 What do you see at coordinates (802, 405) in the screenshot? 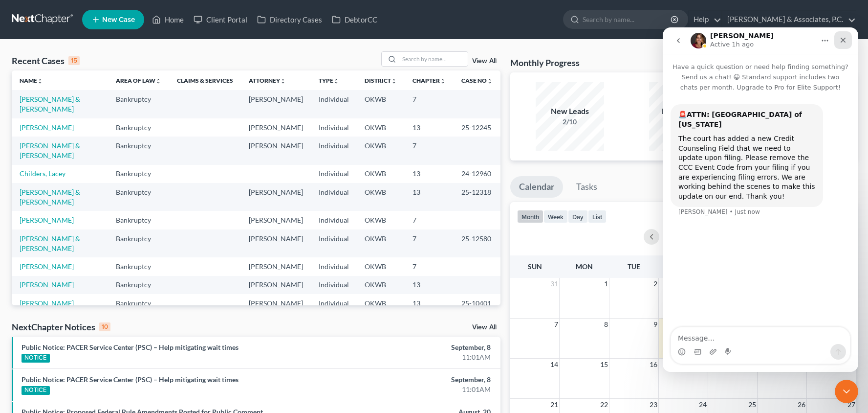
I see `span: 26` at bounding box center [802, 405].